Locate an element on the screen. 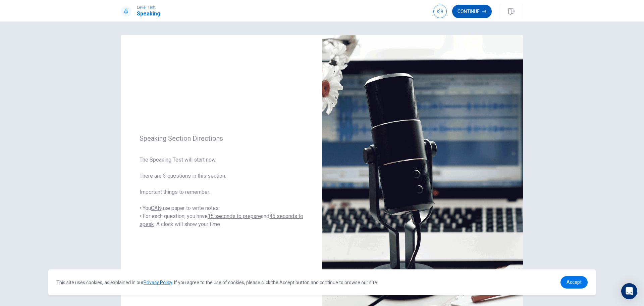  div: Open Intercom Messenger is located at coordinates (629, 291).